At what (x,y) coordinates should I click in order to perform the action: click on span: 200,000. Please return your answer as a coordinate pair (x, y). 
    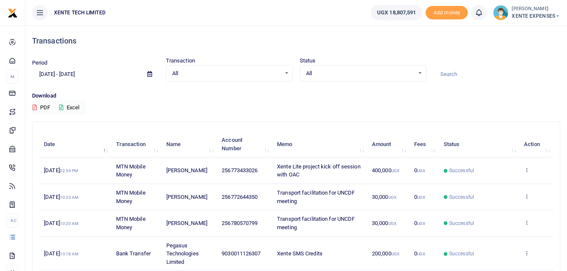
    Looking at the image, I should click on (386, 253).